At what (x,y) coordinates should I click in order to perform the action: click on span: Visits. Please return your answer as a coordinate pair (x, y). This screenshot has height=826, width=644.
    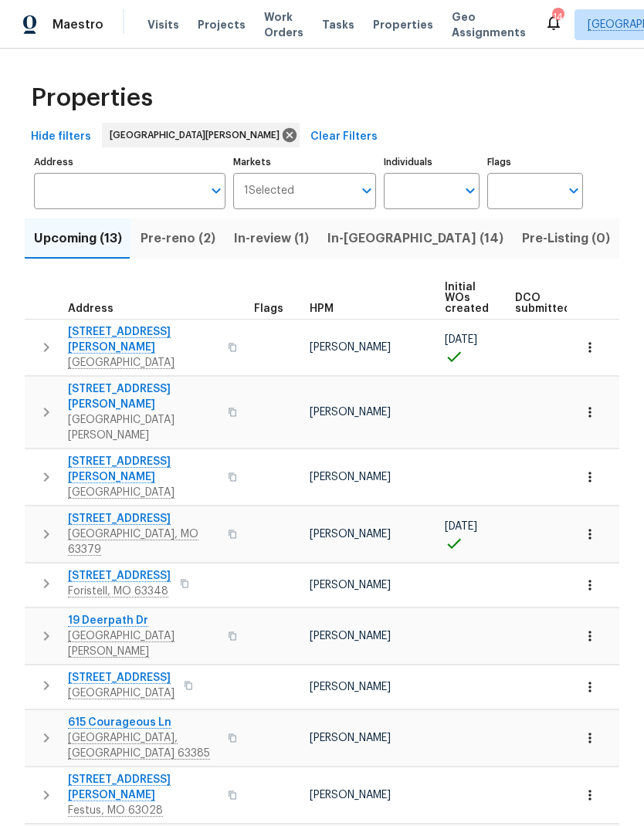
    Looking at the image, I should click on (163, 24).